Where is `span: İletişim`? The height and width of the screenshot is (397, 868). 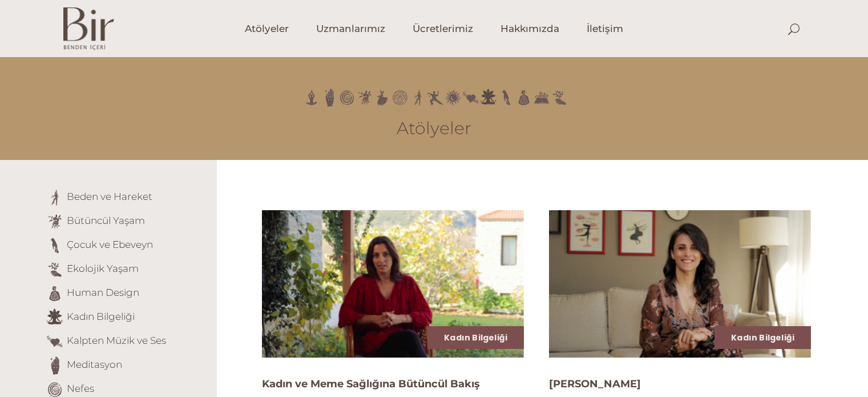
span: İletişim is located at coordinates (605, 28).